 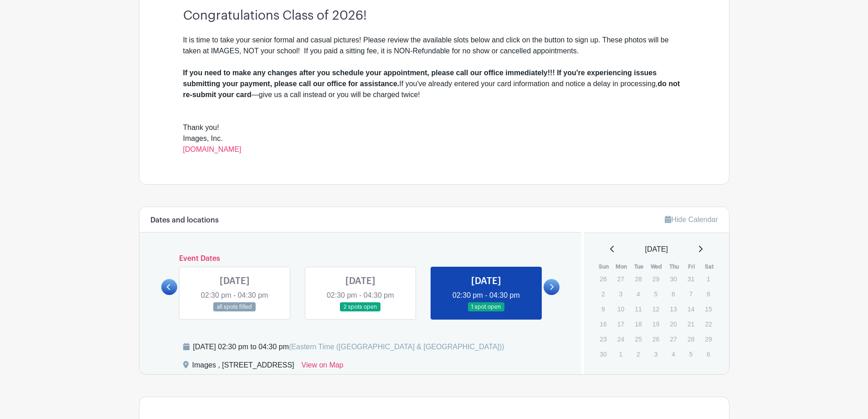 I want to click on p: 21, so click(x=691, y=324).